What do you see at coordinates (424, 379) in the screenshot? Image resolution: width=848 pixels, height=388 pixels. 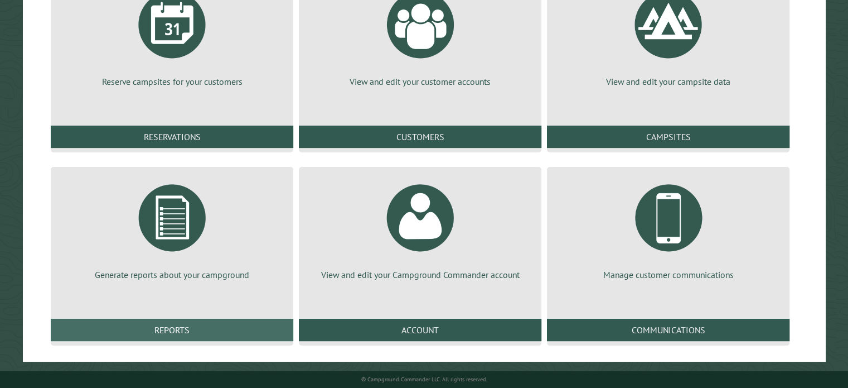 I see `small: © Campground Commander LLC. All rights reserved.` at bounding box center [424, 379].